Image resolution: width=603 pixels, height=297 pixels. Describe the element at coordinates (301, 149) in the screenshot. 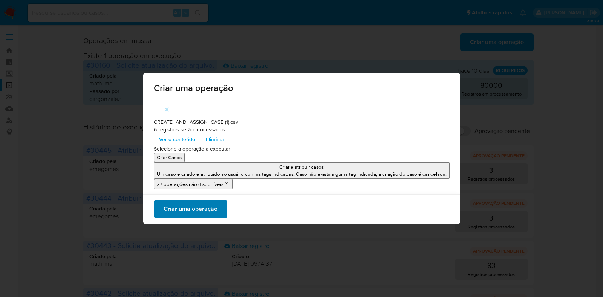

I see `p: Selecione a operação a executar` at that location.